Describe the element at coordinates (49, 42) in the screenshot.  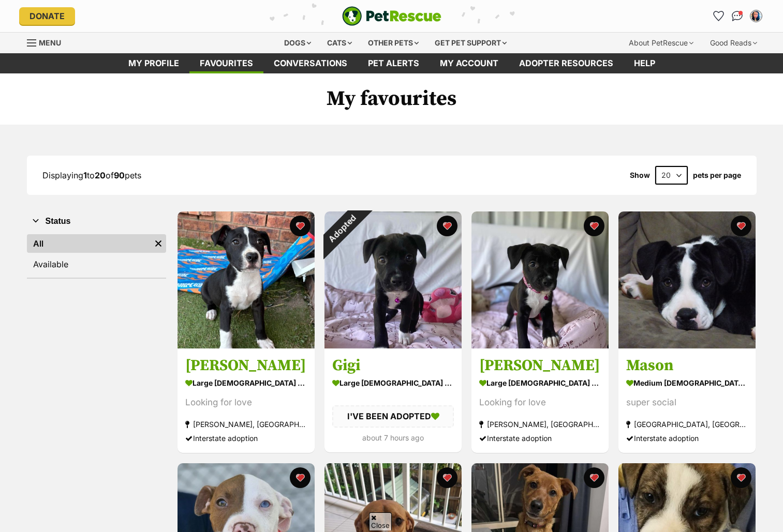
I see `span: Menu` at that location.